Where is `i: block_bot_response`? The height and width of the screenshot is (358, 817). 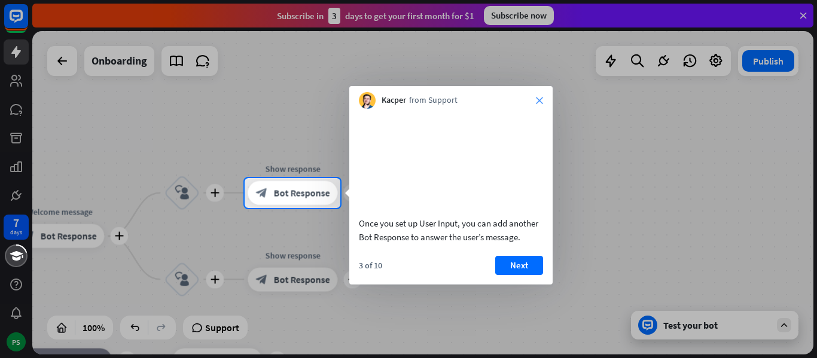 i: block_bot_response is located at coordinates (261, 193).